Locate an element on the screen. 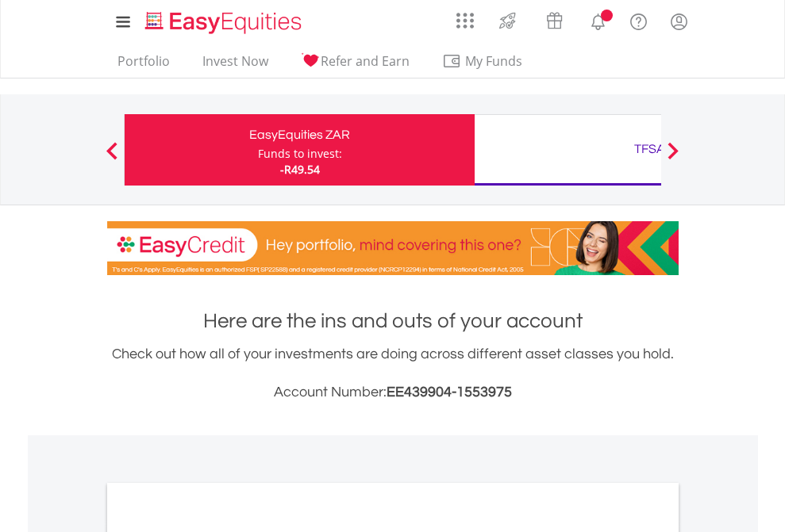  a: Notifications is located at coordinates (597, 20).